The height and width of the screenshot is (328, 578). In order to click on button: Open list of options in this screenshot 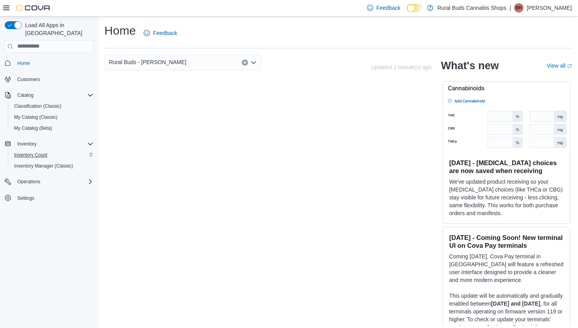, I will do `click(254, 62)`.